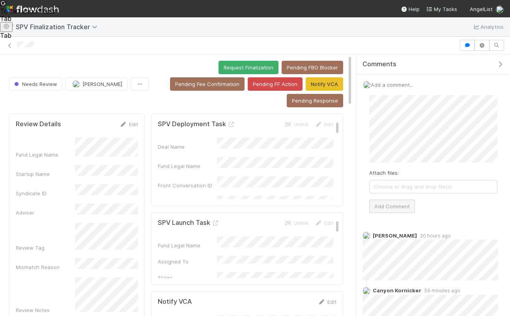  What do you see at coordinates (187, 261) in the screenshot?
I see `div: Assigned To` at bounding box center [187, 261].